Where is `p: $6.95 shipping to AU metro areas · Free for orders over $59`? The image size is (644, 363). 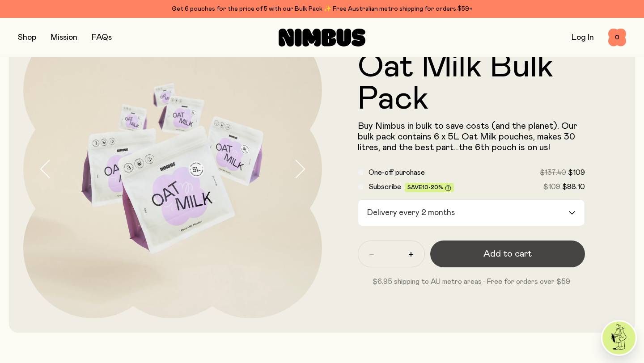
p: $6.95 shipping to AU metro areas · Free for orders over $59 is located at coordinates (471, 282).